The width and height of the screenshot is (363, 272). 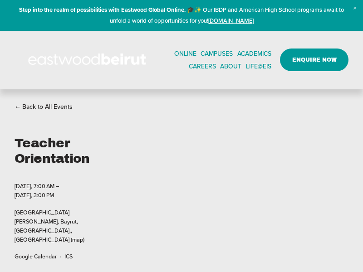 I want to click on a: Back to All Events, so click(x=44, y=106).